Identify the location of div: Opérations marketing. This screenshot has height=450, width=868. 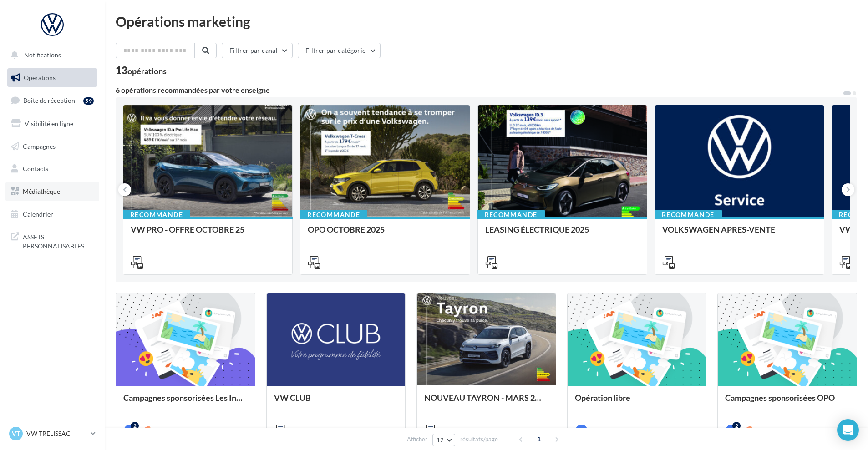
(486, 22).